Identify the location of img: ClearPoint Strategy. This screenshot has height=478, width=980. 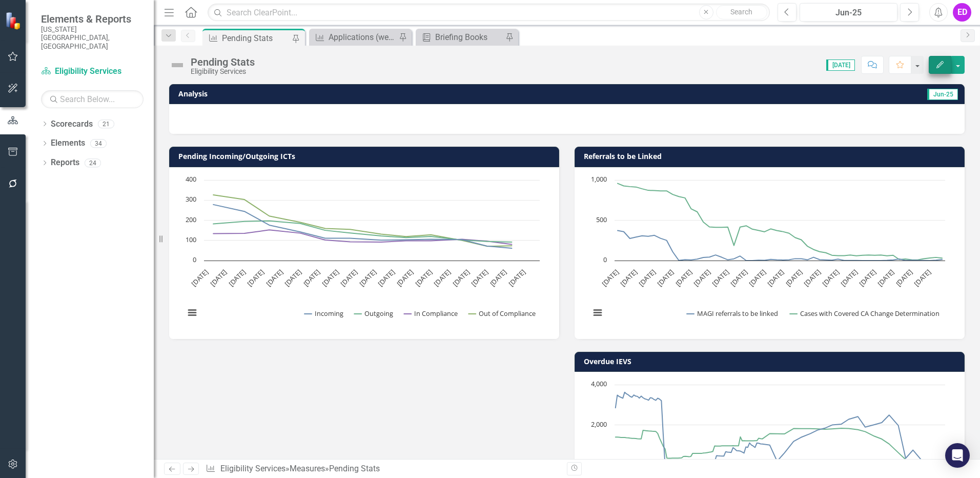
(14, 20).